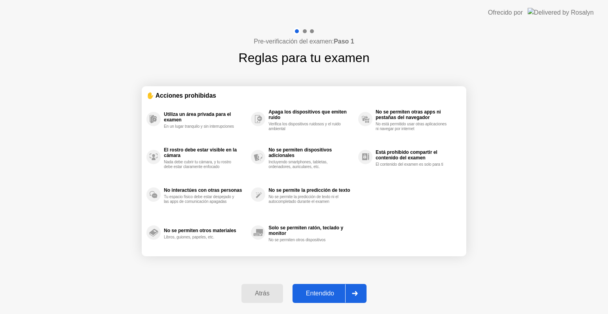  What do you see at coordinates (304, 58) in the screenshot?
I see `h1: Reglas para tu examen` at bounding box center [304, 58].